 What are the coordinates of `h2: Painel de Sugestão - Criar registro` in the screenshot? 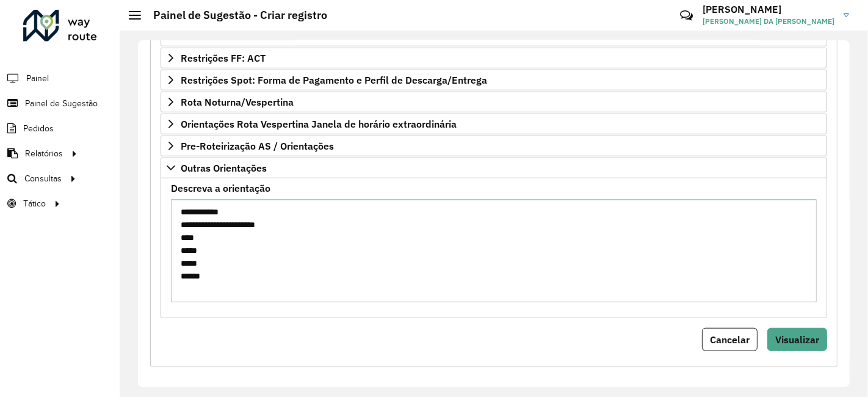 It's located at (233, 15).